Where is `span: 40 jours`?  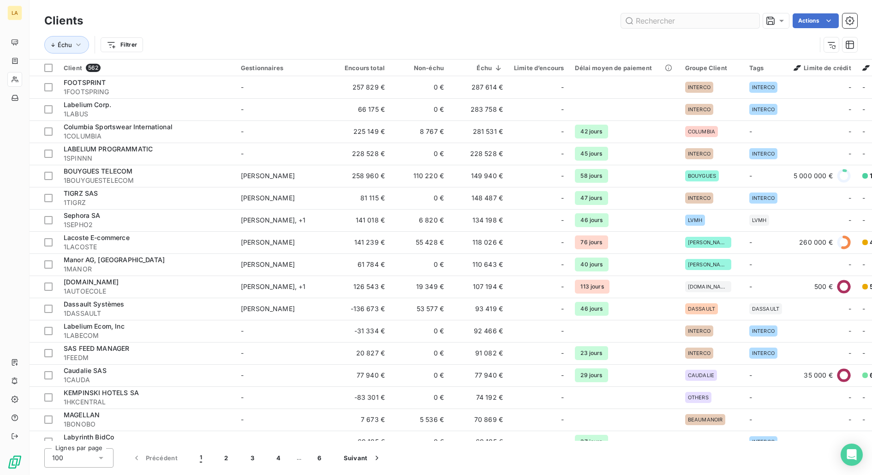 span: 40 jours is located at coordinates (591, 264).